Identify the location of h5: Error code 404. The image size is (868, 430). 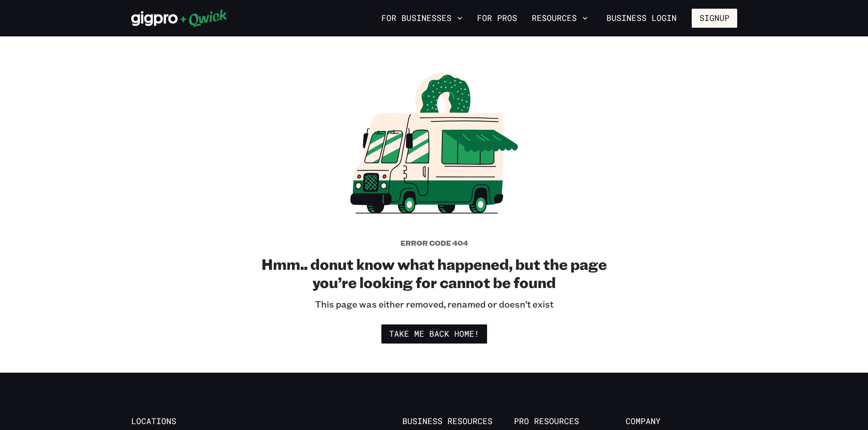
(434, 243).